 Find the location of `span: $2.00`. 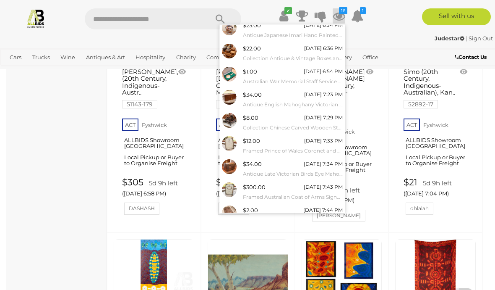

span: $2.00 is located at coordinates (251, 210).